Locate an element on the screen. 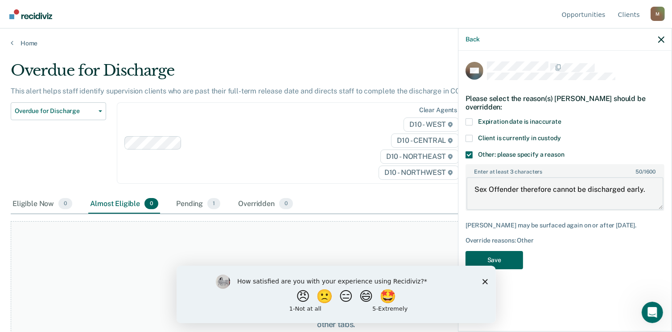 Image resolution: width=672 pixels, height=332 pixels. span: Overdue for Discharge is located at coordinates (55, 111).